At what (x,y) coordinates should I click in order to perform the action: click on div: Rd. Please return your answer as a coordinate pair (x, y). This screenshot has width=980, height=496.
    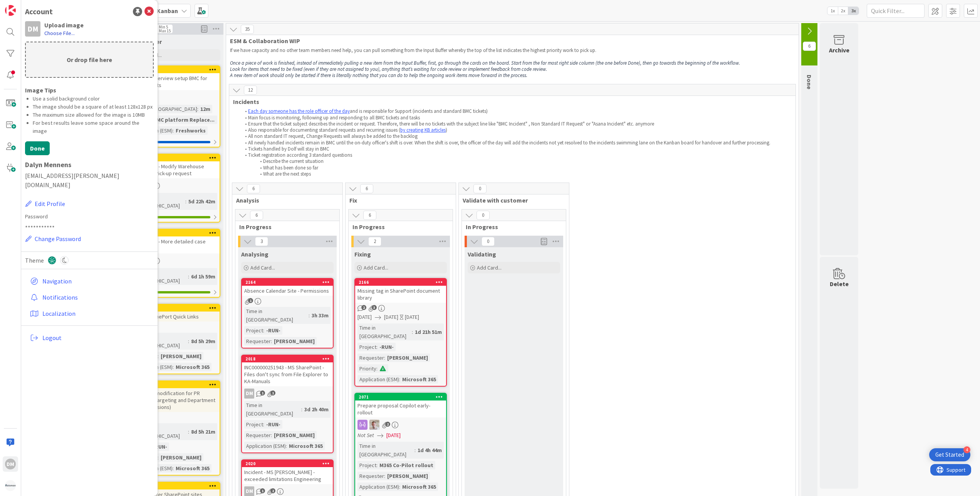
    Looking at the image, I should click on (401, 424).